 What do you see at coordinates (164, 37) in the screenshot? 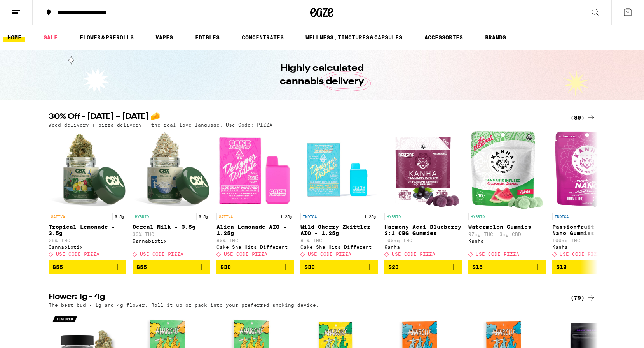
I see `a: VAPES` at bounding box center [164, 37].